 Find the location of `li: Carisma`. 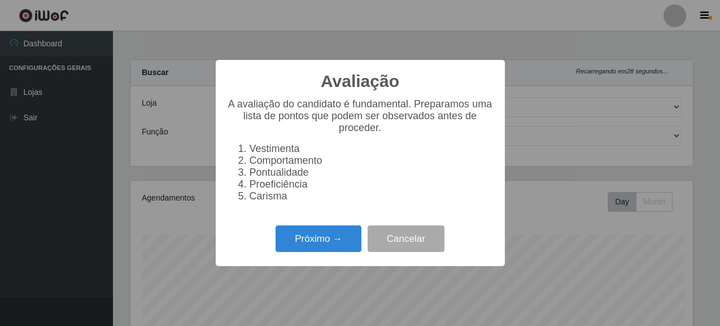

li: Carisma is located at coordinates (371, 196).